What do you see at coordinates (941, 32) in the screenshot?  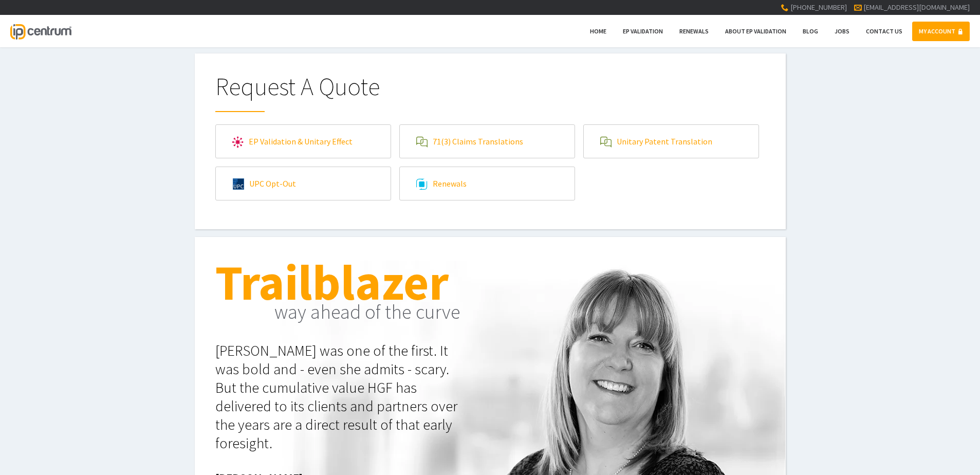 I see `a: MY ACCOUNT` at bounding box center [941, 32].